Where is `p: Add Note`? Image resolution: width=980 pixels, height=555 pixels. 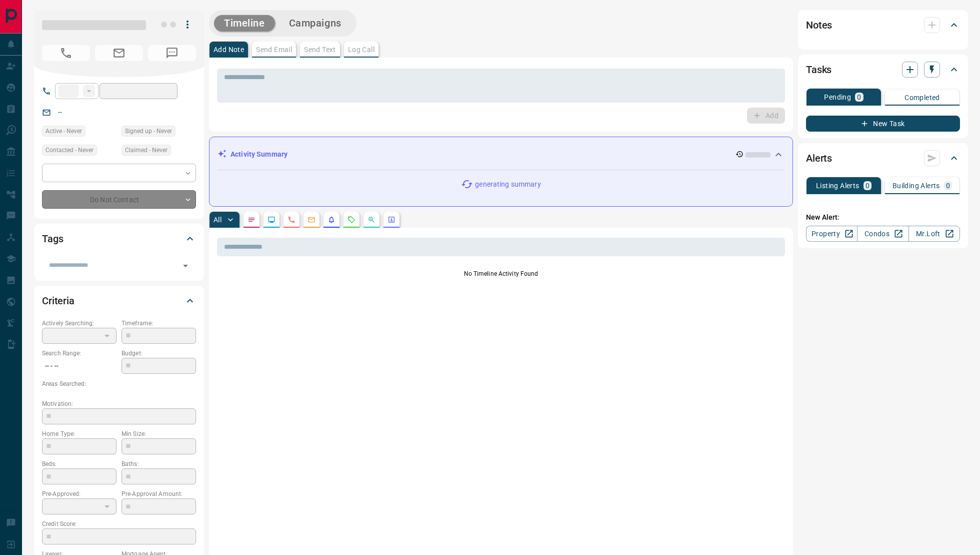 p: Add Note is located at coordinates (229, 50).